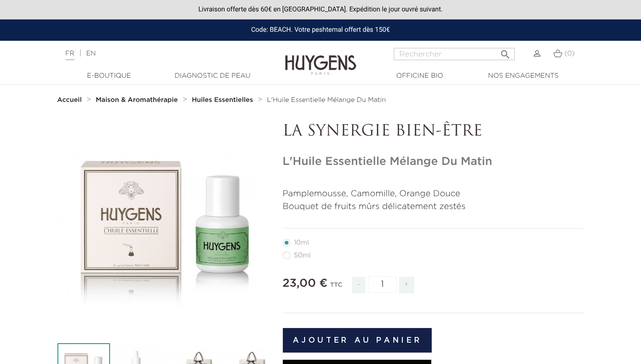 The image size is (641, 364). What do you see at coordinates (305, 284) in the screenshot?
I see `span: 23,00 €` at bounding box center [305, 284].